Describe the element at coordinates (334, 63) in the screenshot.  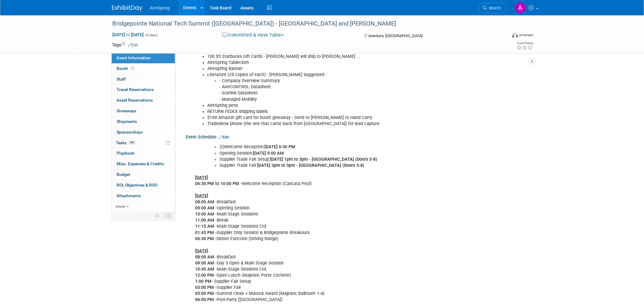
I see `li: AireSpring Tablecloth` at that location.